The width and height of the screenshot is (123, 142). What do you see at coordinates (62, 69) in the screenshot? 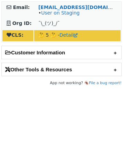
I see `h2: Other Tools & Resources` at bounding box center [62, 69].